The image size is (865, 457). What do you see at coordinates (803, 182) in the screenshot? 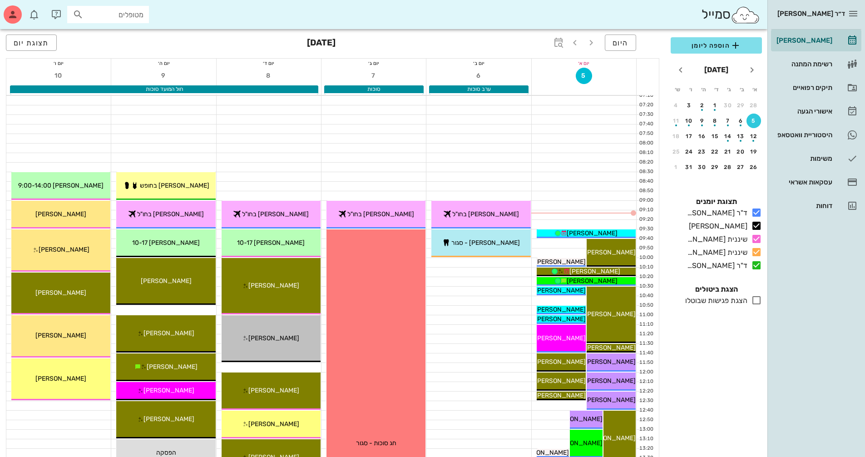
I see `div: עסקאות אשראי` at bounding box center [803, 182].